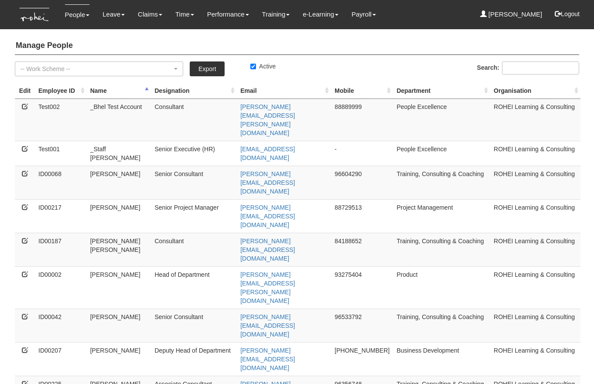 This screenshot has width=594, height=384. I want to click on th: Edit, so click(25, 91).